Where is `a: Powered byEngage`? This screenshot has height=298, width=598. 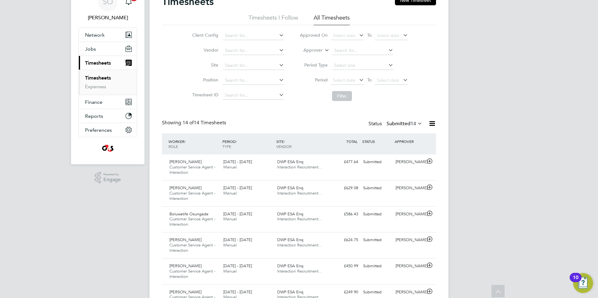
a: Powered byEngage is located at coordinates (108, 178).